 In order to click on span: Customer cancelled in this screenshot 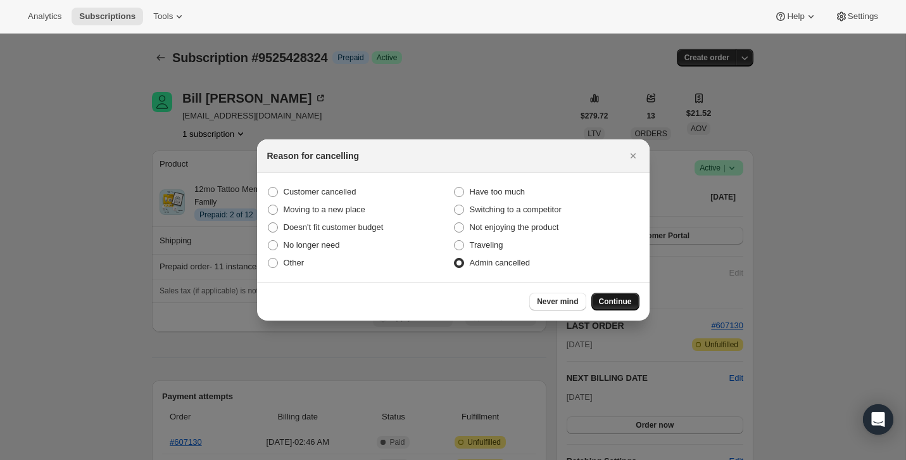, I will do `click(320, 191)`.